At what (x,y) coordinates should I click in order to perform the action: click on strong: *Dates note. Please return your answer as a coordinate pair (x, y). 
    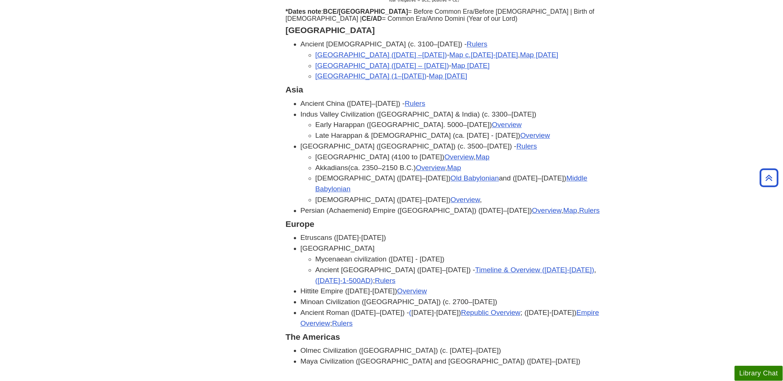
    Looking at the image, I should click on (304, 12).